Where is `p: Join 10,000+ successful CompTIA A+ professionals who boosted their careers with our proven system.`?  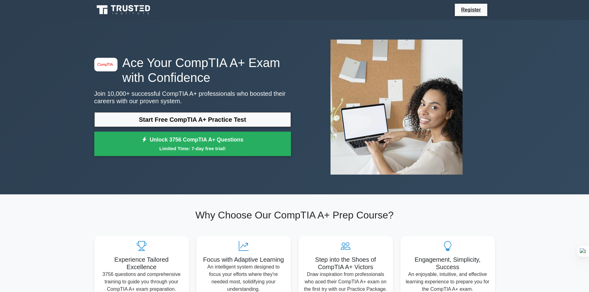 p: Join 10,000+ successful CompTIA A+ professionals who boosted their careers with our proven system. is located at coordinates (193, 97).